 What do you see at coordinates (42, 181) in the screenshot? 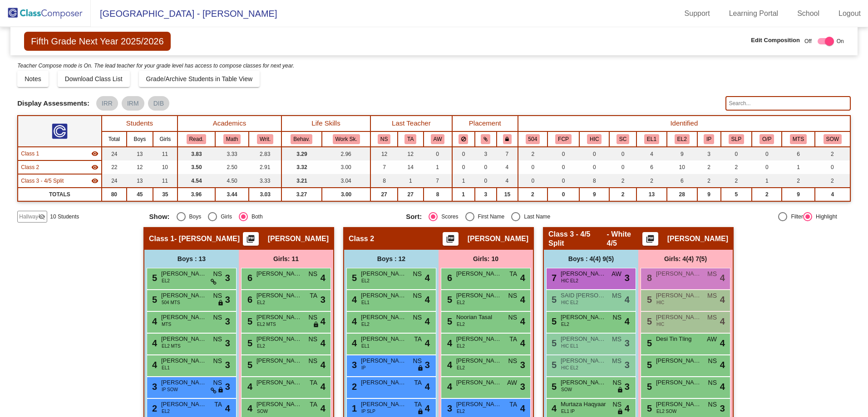
I see `span: Class 3 - 4/5 Split` at bounding box center [42, 181].